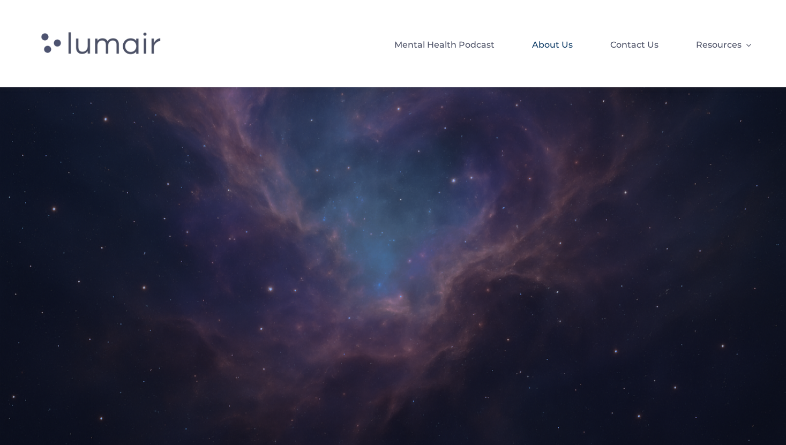 The image size is (786, 445). Describe the element at coordinates (444, 45) in the screenshot. I see `span: Mental Health Podcast` at that location.